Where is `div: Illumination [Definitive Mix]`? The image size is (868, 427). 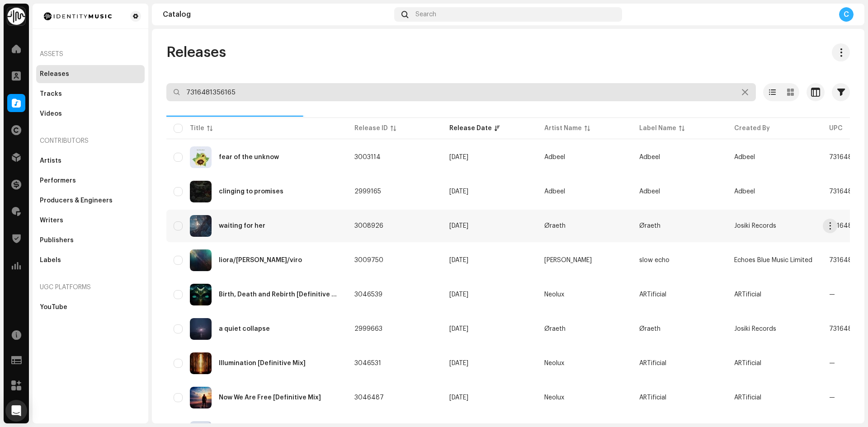
div: Illumination [Definitive Mix] is located at coordinates (262, 363).